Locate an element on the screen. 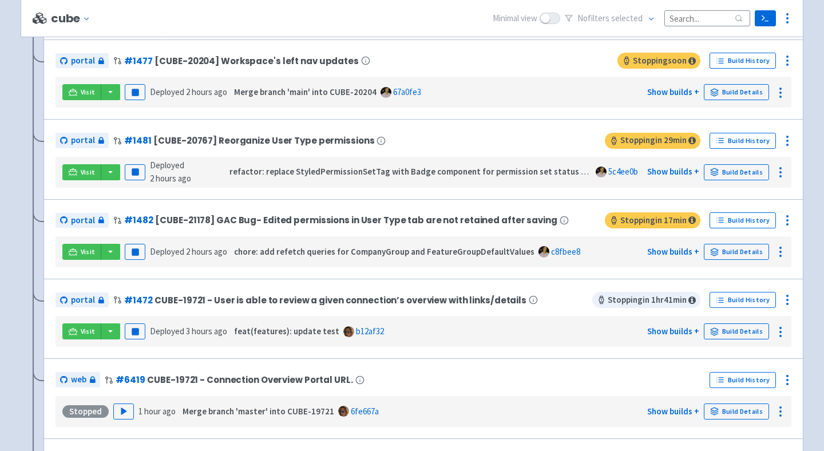 The height and width of the screenshot is (451, 824). a: c8fbee8 is located at coordinates (565, 251).